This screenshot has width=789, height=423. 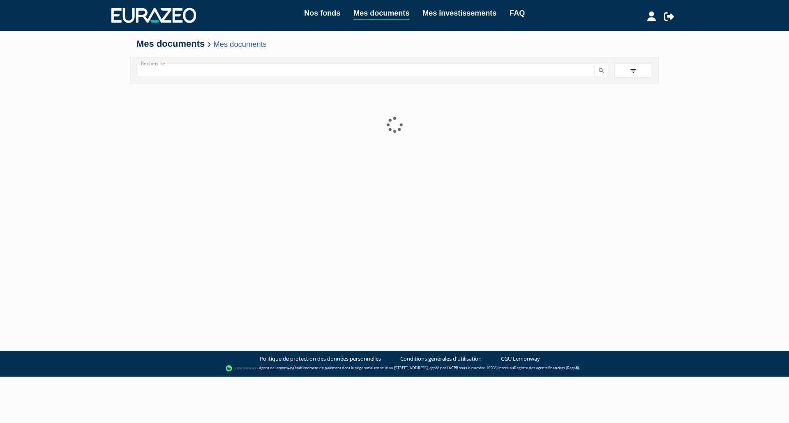 What do you see at coordinates (394, 44) in the screenshot?
I see `h4: Mes documents` at bounding box center [394, 44].